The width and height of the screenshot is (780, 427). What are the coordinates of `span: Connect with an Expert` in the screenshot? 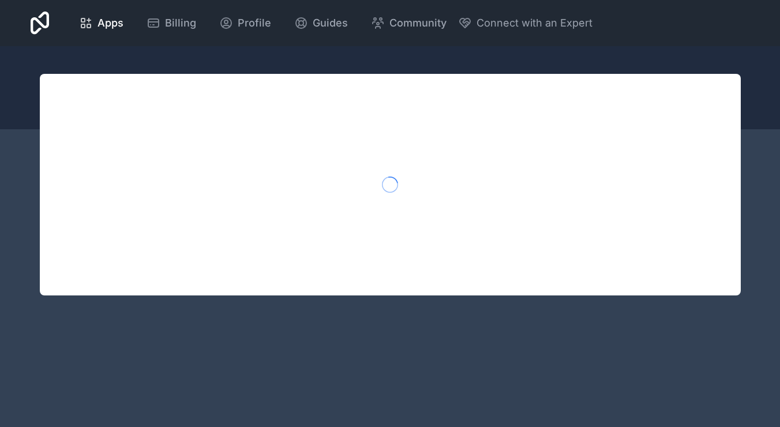 It's located at (534, 23).